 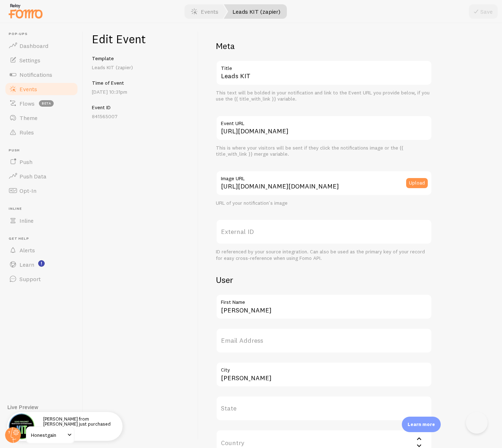 What do you see at coordinates (324, 368) in the screenshot?
I see `label: City` at bounding box center [324, 368].